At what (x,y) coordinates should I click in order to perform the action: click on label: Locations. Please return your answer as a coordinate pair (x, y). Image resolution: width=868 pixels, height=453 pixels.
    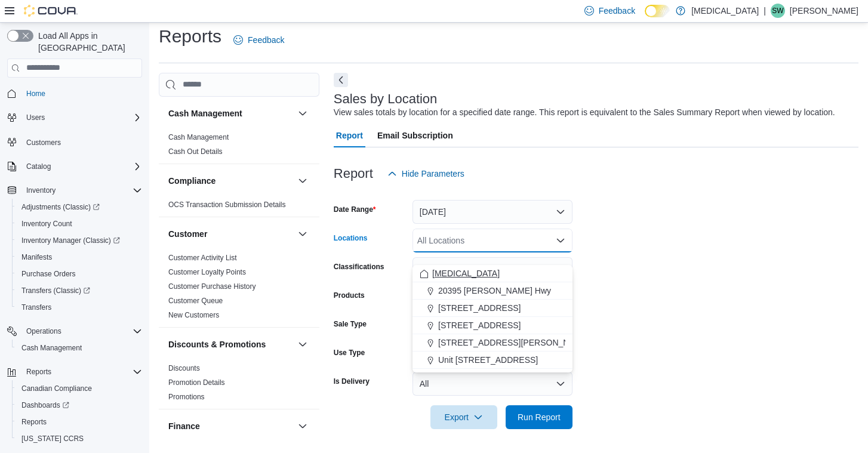
    Looking at the image, I should click on (350, 238).